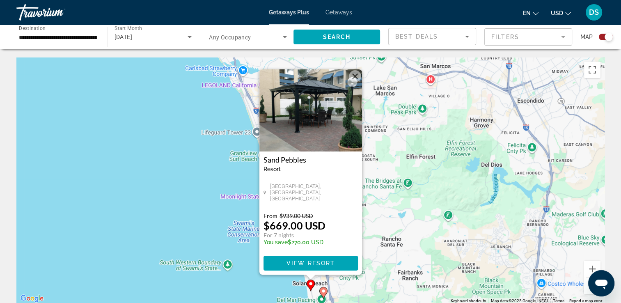 Image resolution: width=621 pixels, height=303 pixels. Describe the element at coordinates (531, 13) in the screenshot. I see `button: Change language` at that location.